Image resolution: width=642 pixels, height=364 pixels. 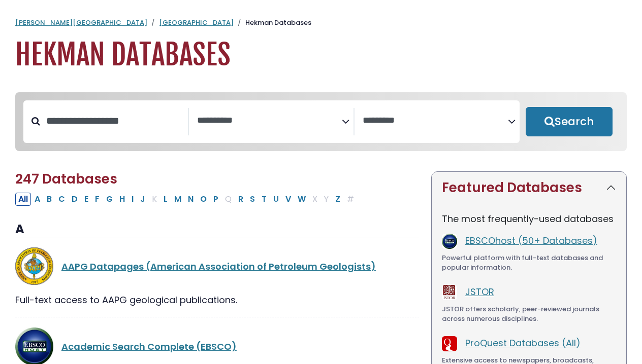 What do you see at coordinates (217, 300) in the screenshot?
I see `div: Full-text access to AAPG geological publications.` at bounding box center [217, 300].